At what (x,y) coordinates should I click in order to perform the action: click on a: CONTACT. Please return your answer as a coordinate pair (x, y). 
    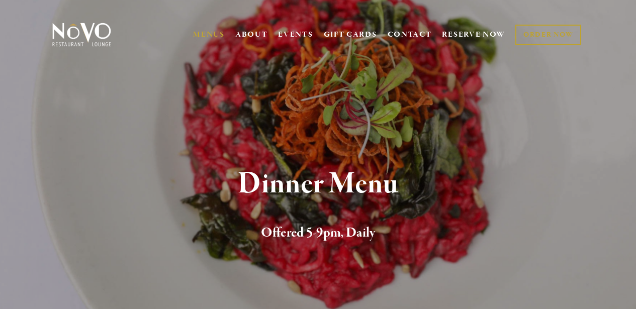
    Looking at the image, I should click on (410, 35).